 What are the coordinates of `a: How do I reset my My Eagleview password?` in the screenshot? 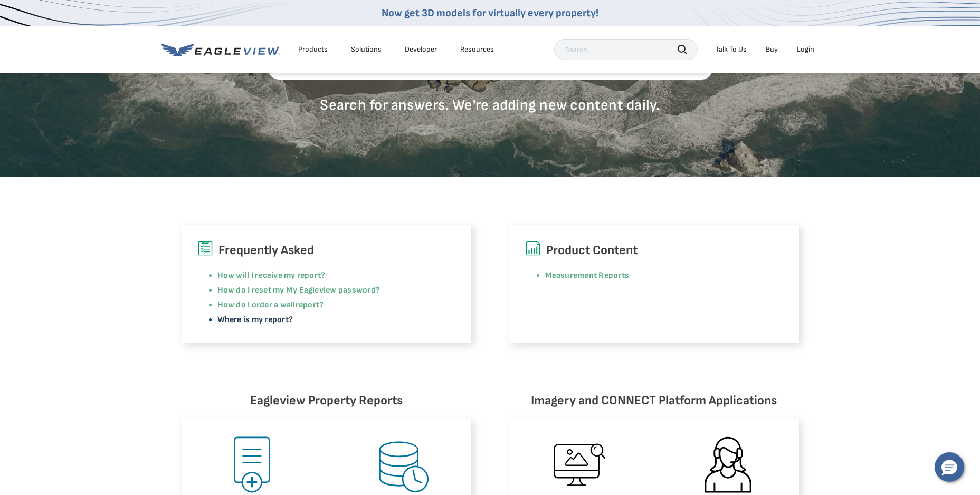 It's located at (299, 290).